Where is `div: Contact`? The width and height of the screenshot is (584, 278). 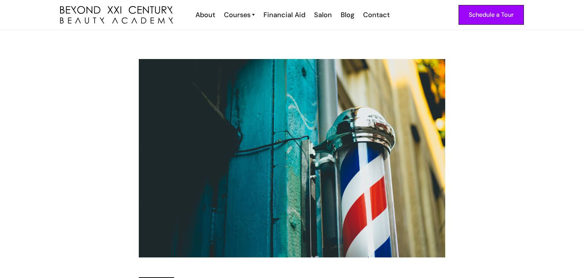
div: Contact is located at coordinates (377, 15).